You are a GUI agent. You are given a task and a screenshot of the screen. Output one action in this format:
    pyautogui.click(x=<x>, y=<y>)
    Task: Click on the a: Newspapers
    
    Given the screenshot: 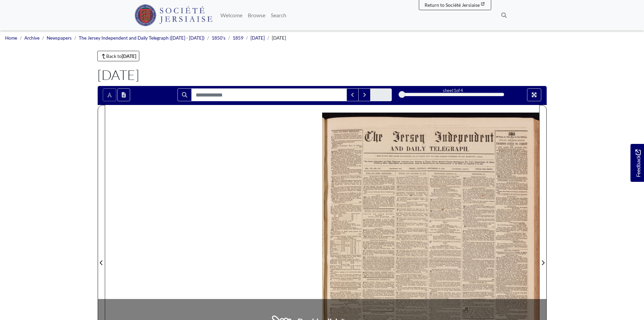 What is the action you would take?
    pyautogui.click(x=59, y=38)
    